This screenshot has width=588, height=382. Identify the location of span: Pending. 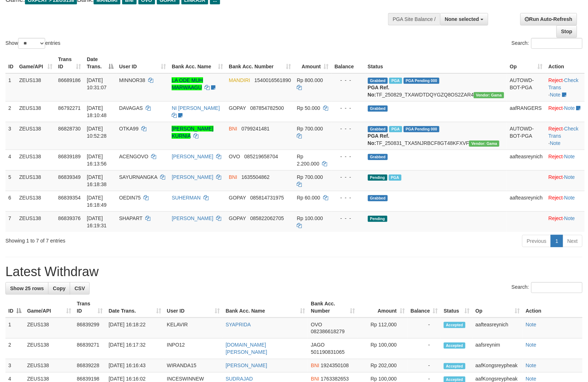
(378, 177).